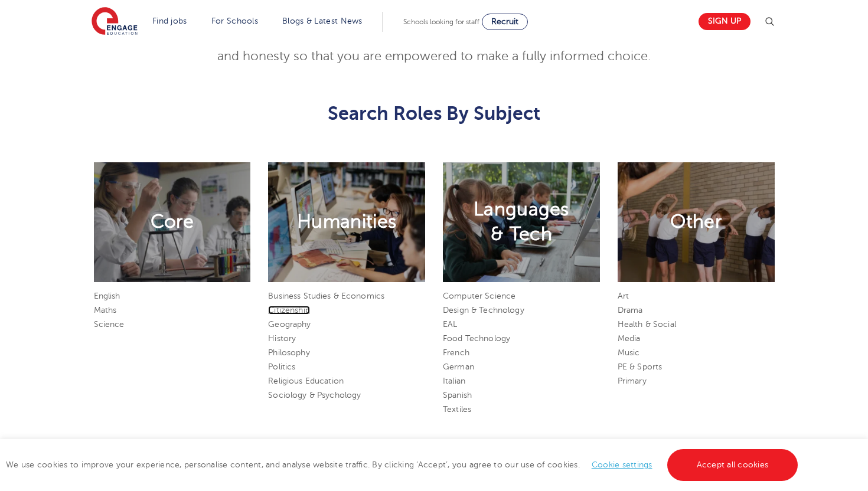 Image resolution: width=868 pixels, height=491 pixels. Describe the element at coordinates (641, 366) in the screenshot. I see `a: PE & Sports` at that location.